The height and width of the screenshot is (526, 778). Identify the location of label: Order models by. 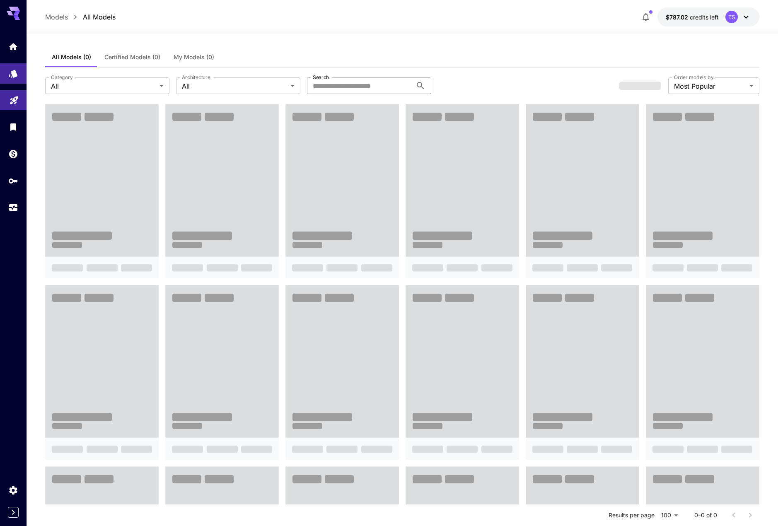
(693, 77).